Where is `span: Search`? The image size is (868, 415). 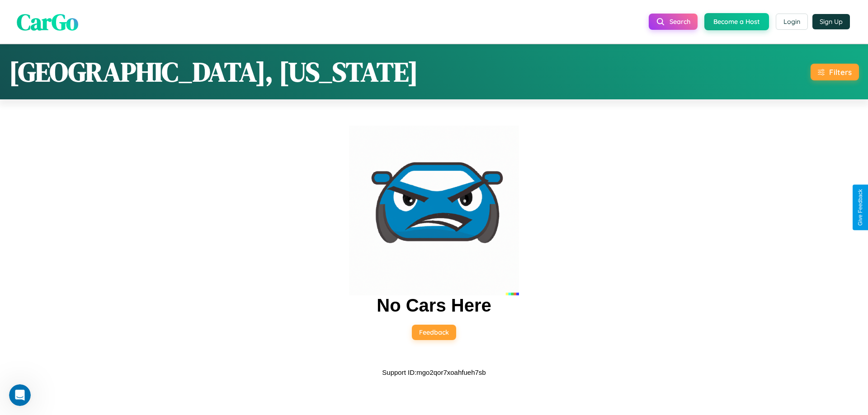 span: Search is located at coordinates (680, 22).